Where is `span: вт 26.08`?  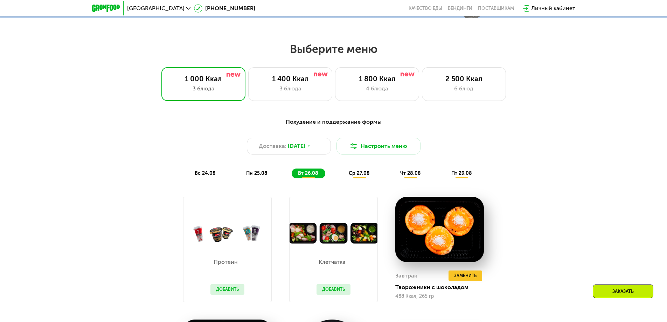
span: вт 26.08 is located at coordinates (308, 173).